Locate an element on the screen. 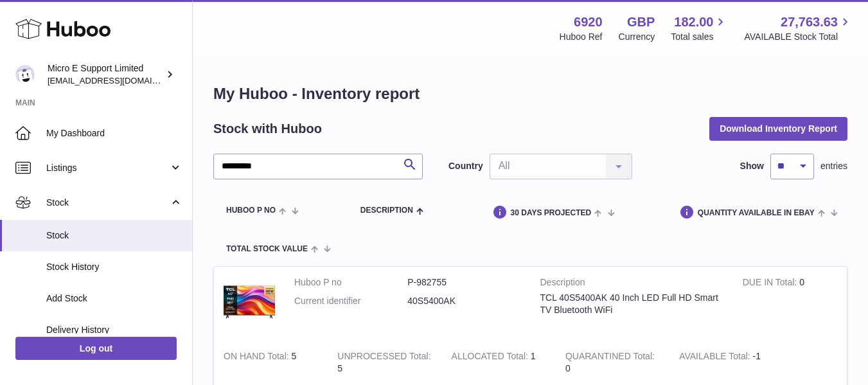 This screenshot has height=385, width=868. span: AVAILABLE Stock Total is located at coordinates (798, 37).